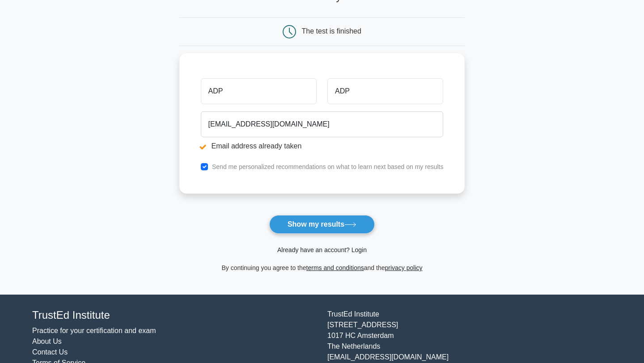 The width and height of the screenshot is (644, 363). Describe the element at coordinates (322, 268) in the screenshot. I see `div: By continuing you agree to the and the` at that location.